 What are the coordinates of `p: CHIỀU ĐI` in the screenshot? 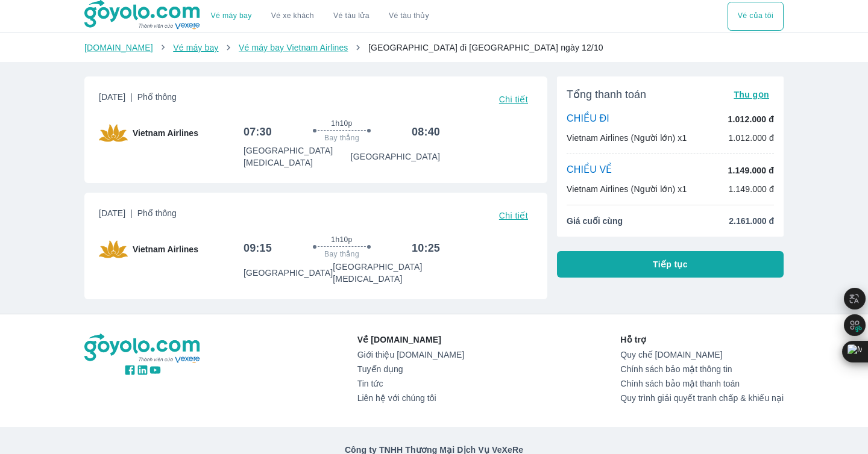 It's located at (588, 119).